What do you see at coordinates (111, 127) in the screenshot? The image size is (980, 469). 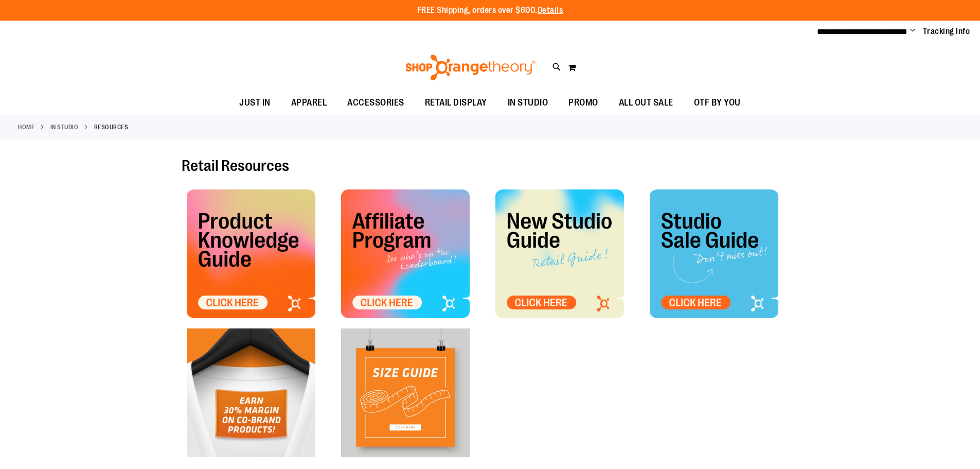 I see `strong: Resources` at bounding box center [111, 127].